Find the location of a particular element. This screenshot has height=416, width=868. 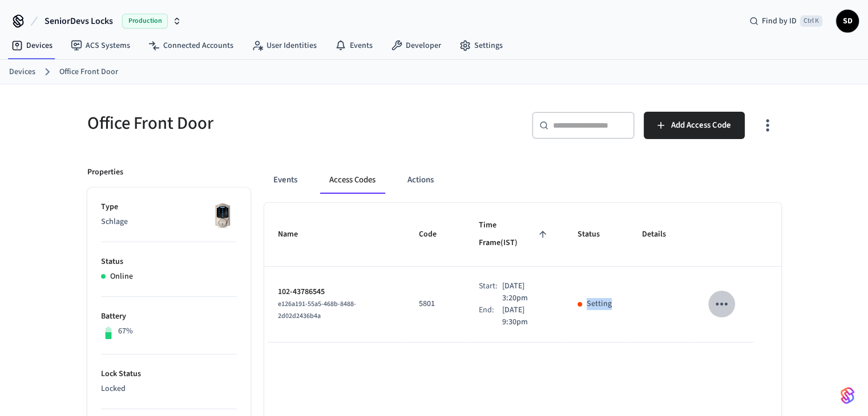

div: Start: is located at coordinates (490, 292).